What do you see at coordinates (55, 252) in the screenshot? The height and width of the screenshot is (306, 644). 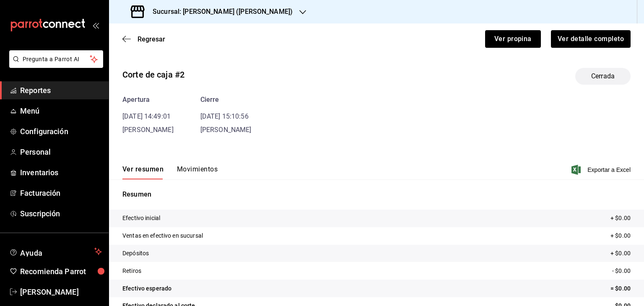 I see `span: Ayuda` at bounding box center [55, 252].